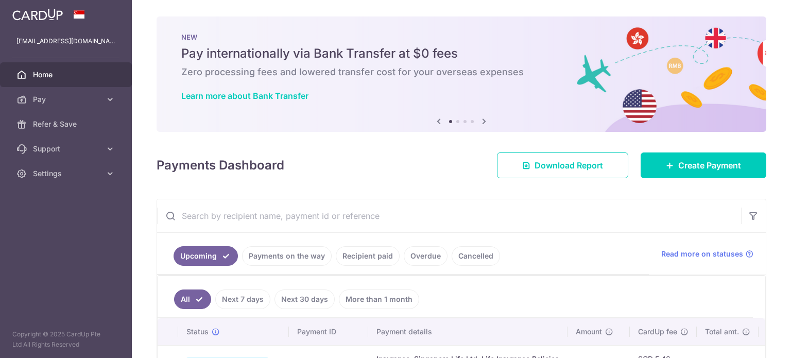  What do you see at coordinates (193, 299) in the screenshot?
I see `a: All` at bounding box center [193, 299].